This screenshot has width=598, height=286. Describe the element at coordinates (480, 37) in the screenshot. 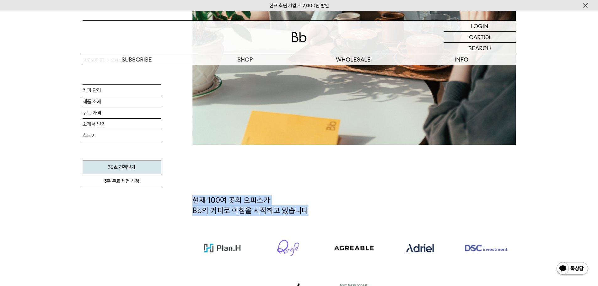

I see `a: CART (0)` at that location.